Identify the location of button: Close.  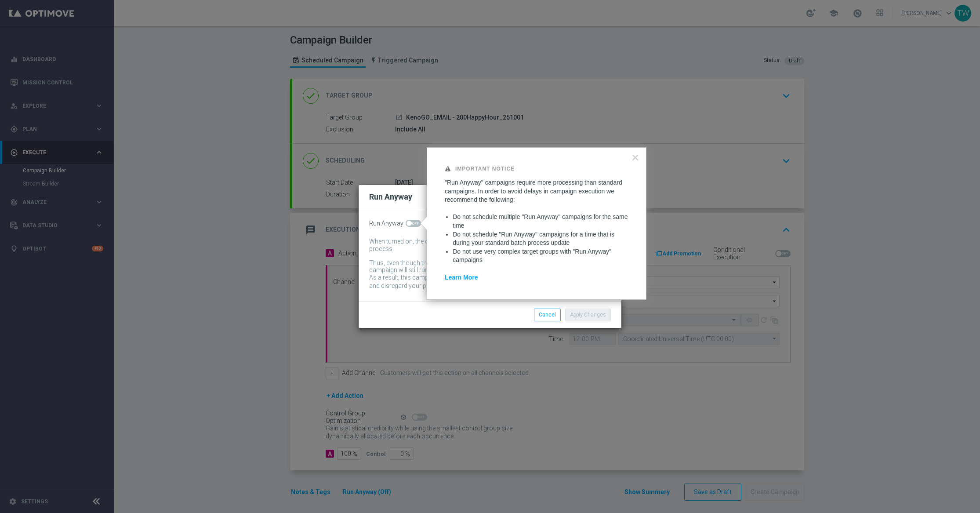
(635, 157).